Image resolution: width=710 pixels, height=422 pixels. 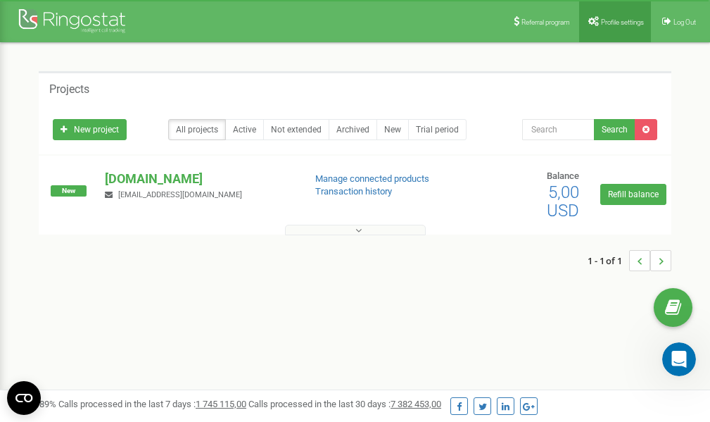 What do you see at coordinates (89, 130) in the screenshot?
I see `a: New project` at bounding box center [89, 130].